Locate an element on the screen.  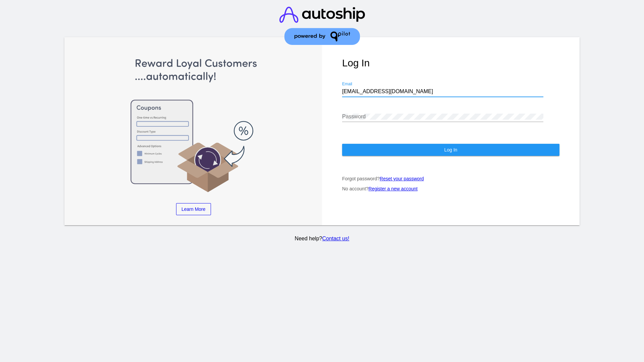
span: Learn More is located at coordinates (193, 209).